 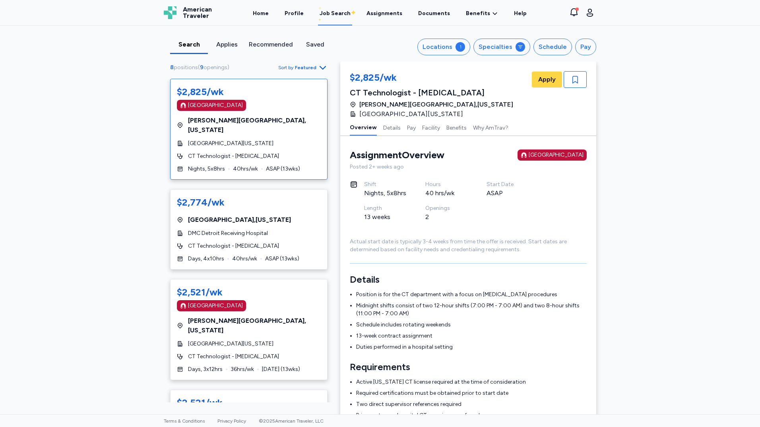 I want to click on div: Nights, 5x8hrs, so click(x=385, y=193).